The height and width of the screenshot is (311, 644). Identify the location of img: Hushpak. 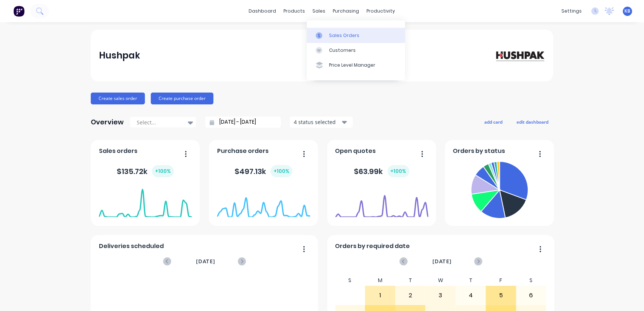
(519, 55).